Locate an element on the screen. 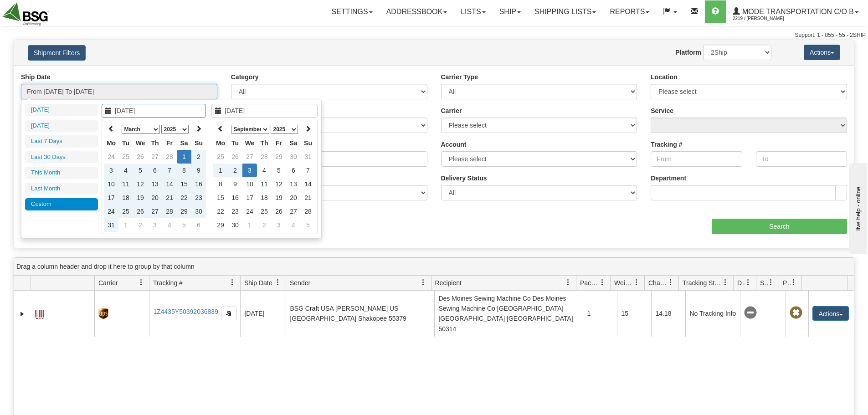  a: Ship is located at coordinates (510, 12).